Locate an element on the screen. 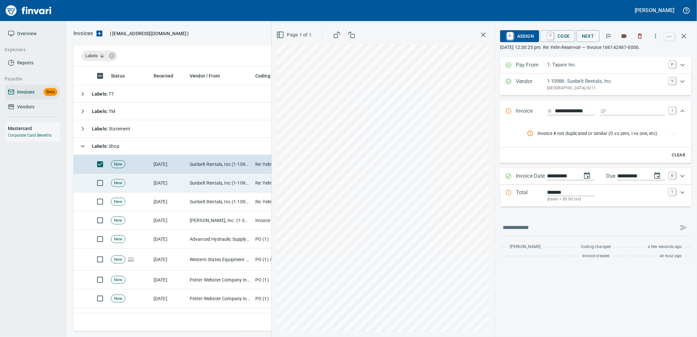  span: This records your message into the invoice and notifies anyone mentioned is located at coordinates (684, 227).